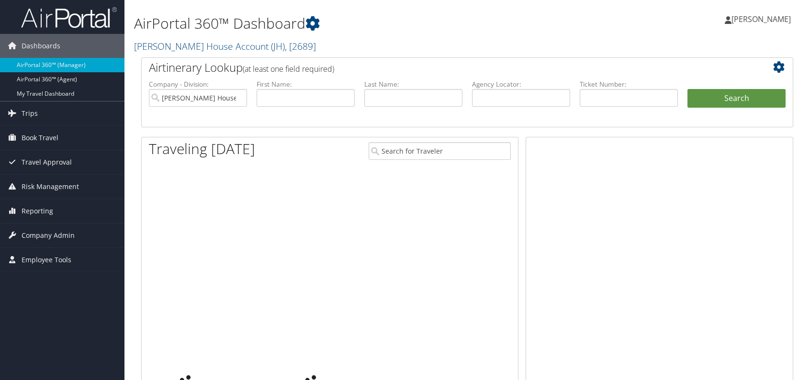 This screenshot has width=810, height=380. Describe the element at coordinates (50, 187) in the screenshot. I see `span: Risk Management` at that location.